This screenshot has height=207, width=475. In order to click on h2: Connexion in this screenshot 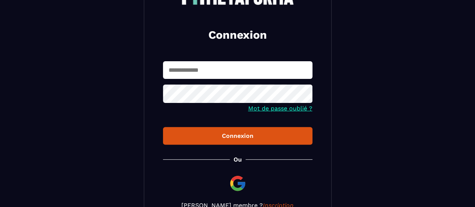, I will do `click(238, 35)`.